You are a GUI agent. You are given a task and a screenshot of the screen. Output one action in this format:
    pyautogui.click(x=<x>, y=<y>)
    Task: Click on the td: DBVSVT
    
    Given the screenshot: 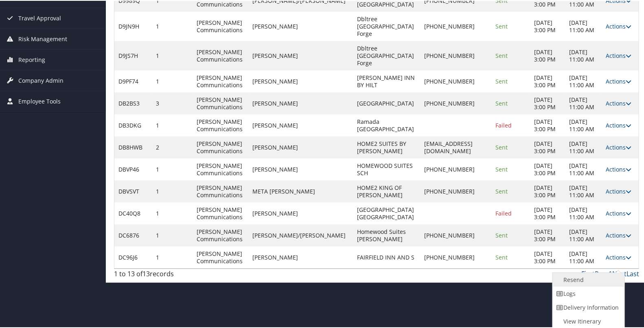 What is the action you would take?
    pyautogui.click(x=133, y=191)
    